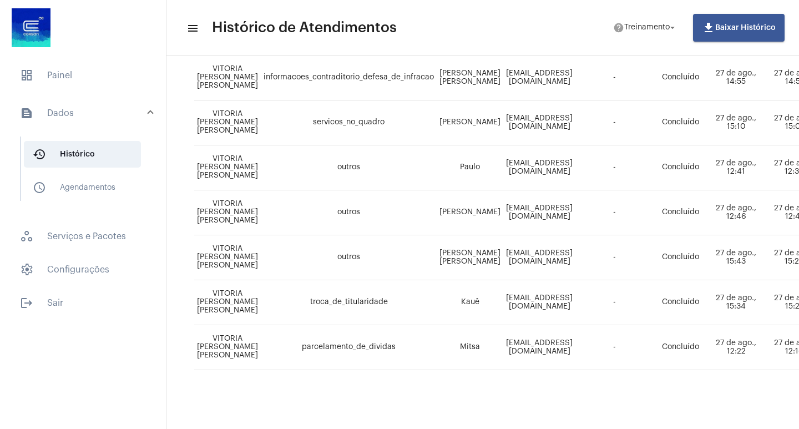 The width and height of the screenshot is (799, 429). What do you see at coordinates (82, 154) in the screenshot?
I see `span: Histórico` at bounding box center [82, 154].